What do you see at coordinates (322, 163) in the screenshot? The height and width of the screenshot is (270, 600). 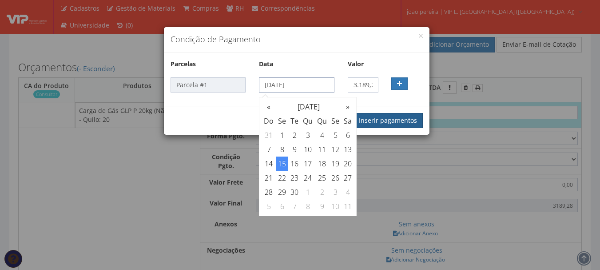 I see `td: 18` at bounding box center [322, 163].